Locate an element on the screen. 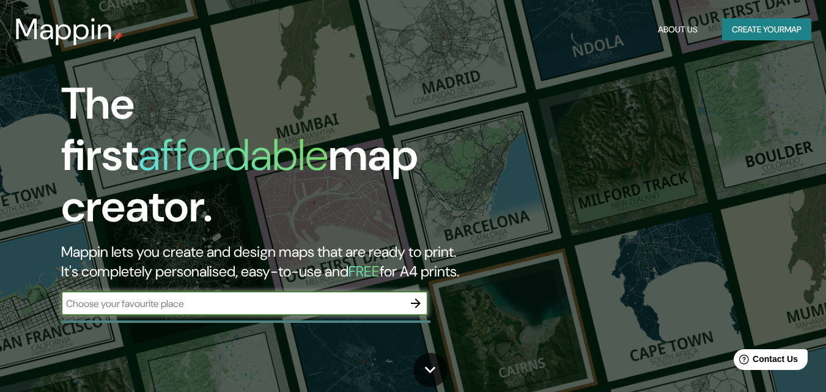 This screenshot has width=826, height=392. input: Choose your favourite place is located at coordinates (232, 303).